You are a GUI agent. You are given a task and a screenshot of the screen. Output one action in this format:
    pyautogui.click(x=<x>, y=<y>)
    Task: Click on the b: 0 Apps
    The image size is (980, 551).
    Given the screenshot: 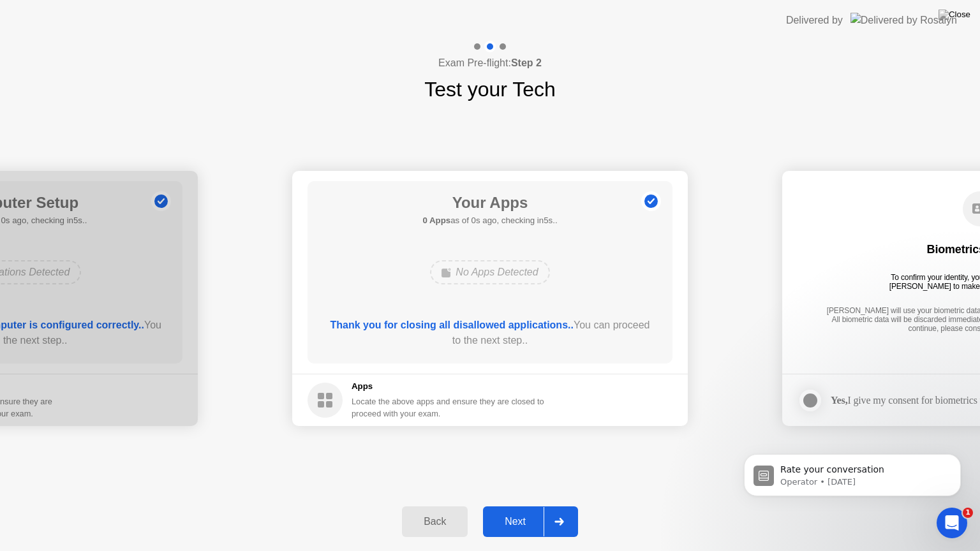 What is the action you would take?
    pyautogui.click(x=437, y=220)
    